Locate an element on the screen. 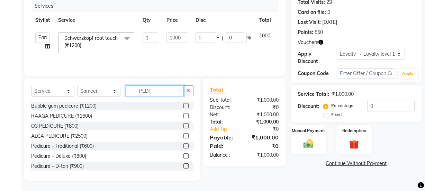 This screenshot has height=191, width=425. span: Total is located at coordinates (218, 90).